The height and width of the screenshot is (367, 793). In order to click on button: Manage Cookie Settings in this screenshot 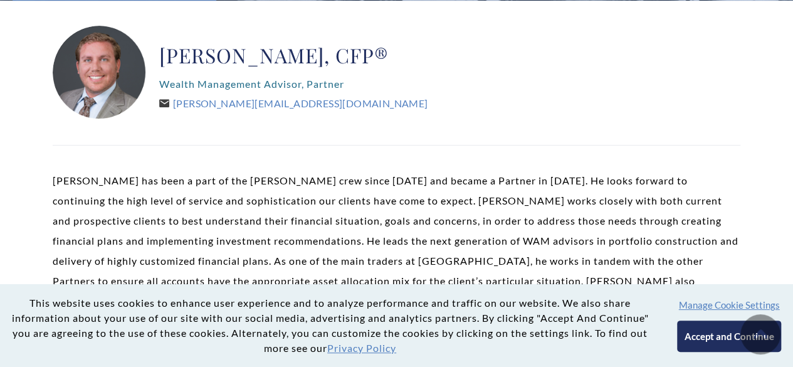, I will do `click(729, 305)`.